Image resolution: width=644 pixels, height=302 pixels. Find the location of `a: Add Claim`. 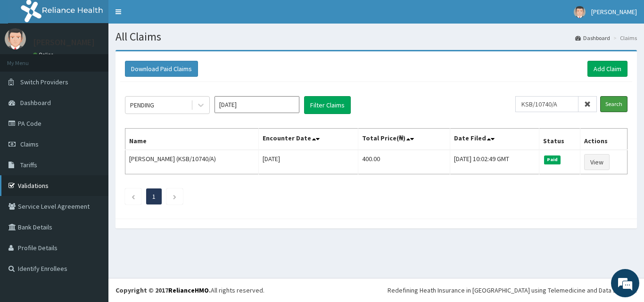

a: Add Claim is located at coordinates (607, 69).